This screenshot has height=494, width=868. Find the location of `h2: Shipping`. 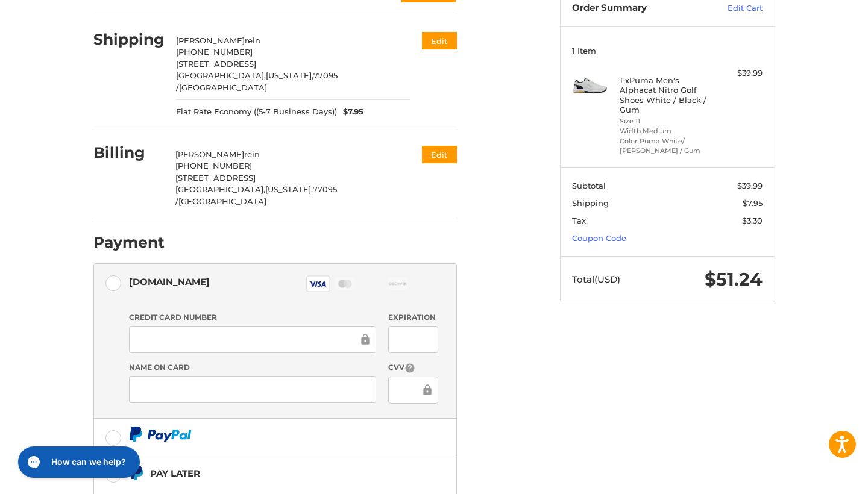

h2: Shipping is located at coordinates (129, 39).